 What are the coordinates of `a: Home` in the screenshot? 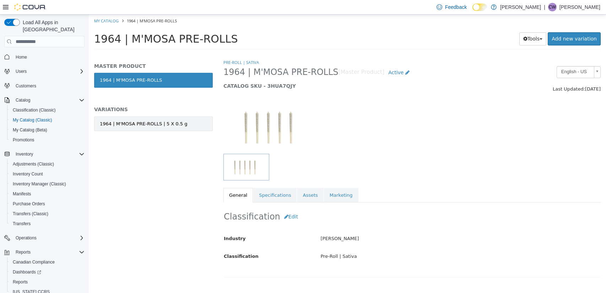 It's located at (21, 57).